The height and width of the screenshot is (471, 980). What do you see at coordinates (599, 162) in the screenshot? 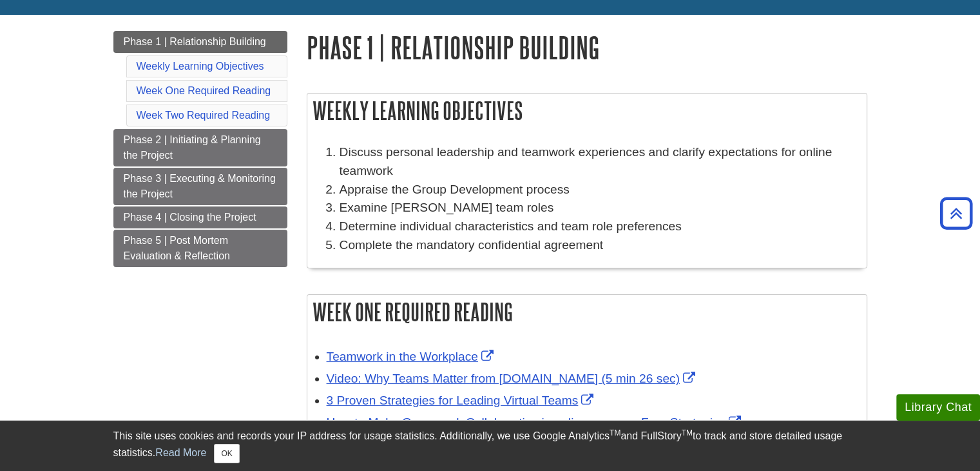
I see `li: Discuss personal leadership and teamwork experiences and clarify expectations for online teamwork` at bounding box center [599, 162].